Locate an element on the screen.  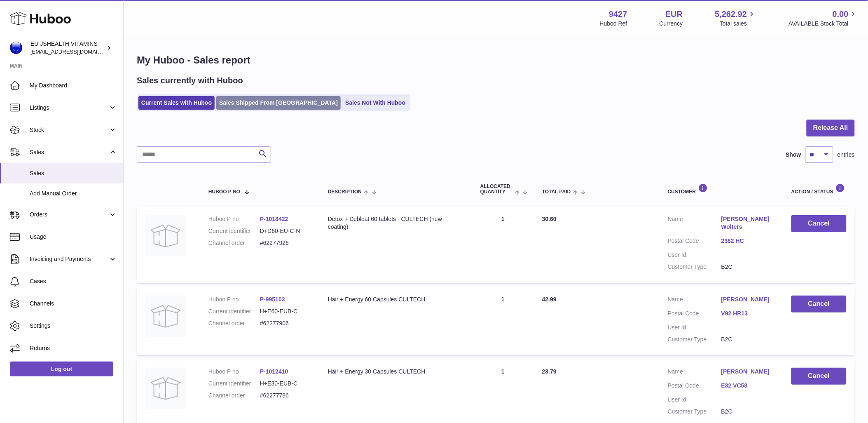
label: Show is located at coordinates (794, 154).